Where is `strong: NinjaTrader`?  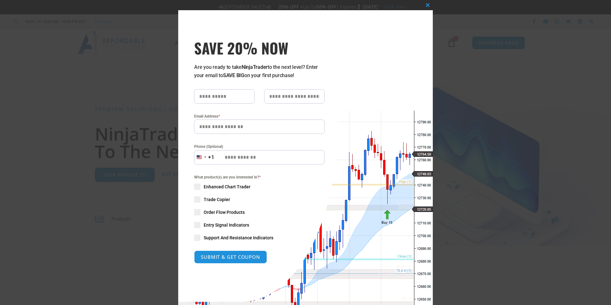
strong: NinjaTrader is located at coordinates (255, 67).